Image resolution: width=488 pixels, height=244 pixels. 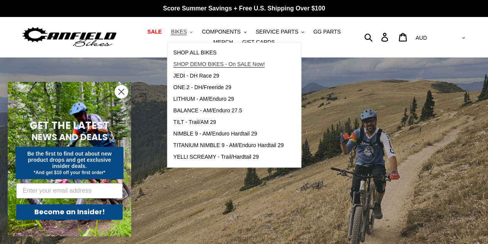 I want to click on span: SHOP DEMO BIKES - On SALE Now!, so click(x=219, y=64).